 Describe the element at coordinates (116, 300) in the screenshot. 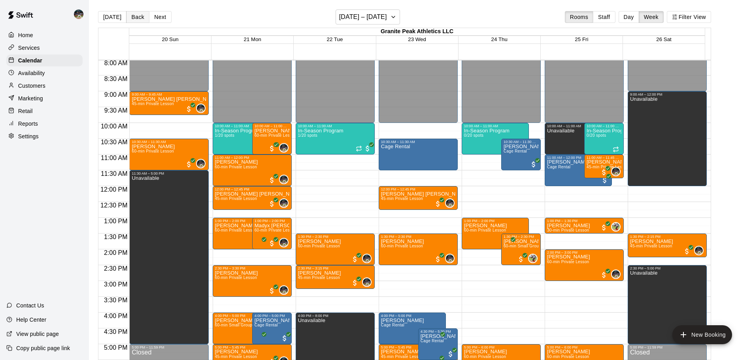

I see `span: 3:30 PM` at that location.